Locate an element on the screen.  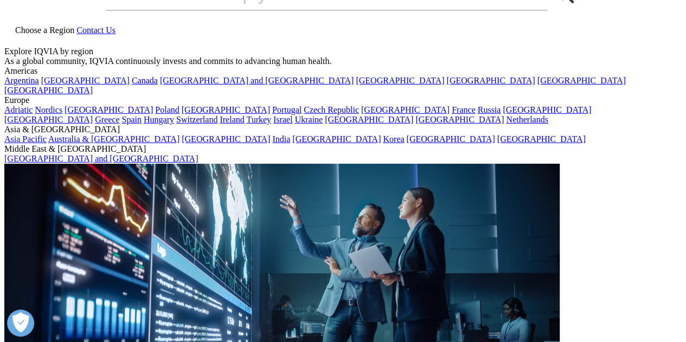
a: Nordics is located at coordinates (48, 110).